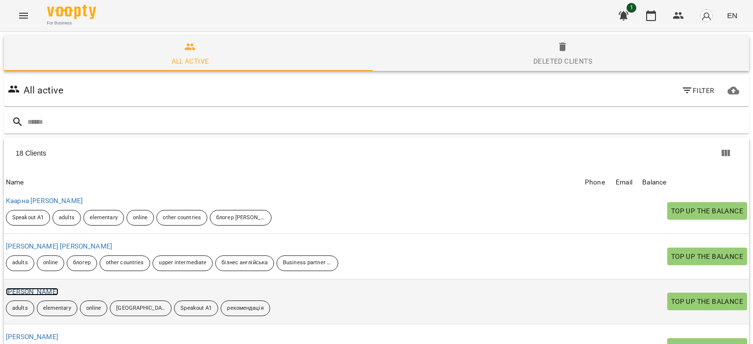 The image size is (753, 344). Describe the element at coordinates (72, 12) in the screenshot. I see `img: Voopty Logo` at that location.